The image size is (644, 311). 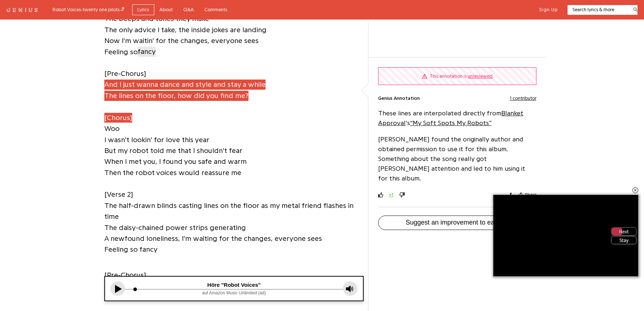 What do you see at coordinates (598, 10) in the screenshot?
I see `input: Search lyrics & more` at bounding box center [598, 10].